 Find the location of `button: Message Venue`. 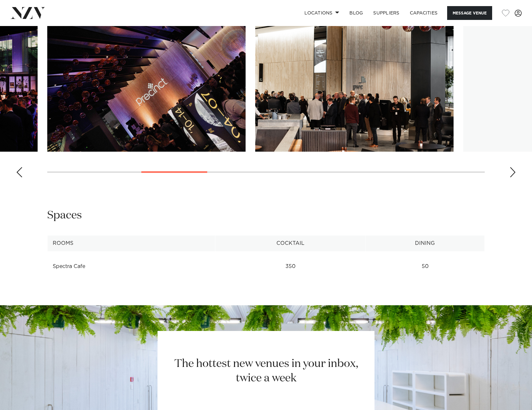

button: Message Venue is located at coordinates (470, 13).